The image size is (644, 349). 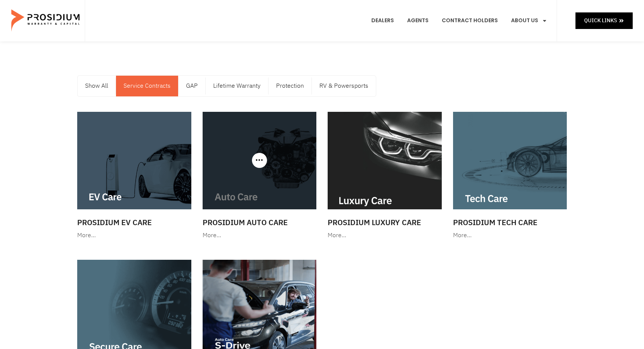 I want to click on a: RV & Powersports, so click(x=344, y=86).